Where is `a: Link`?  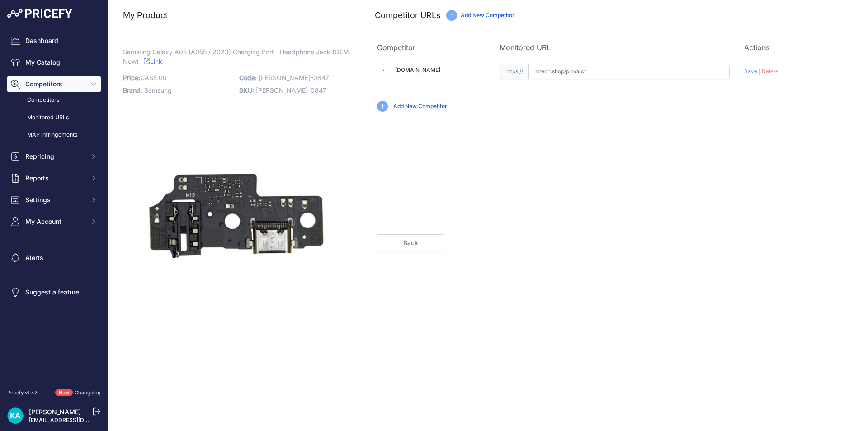
a: Link is located at coordinates (153, 61).